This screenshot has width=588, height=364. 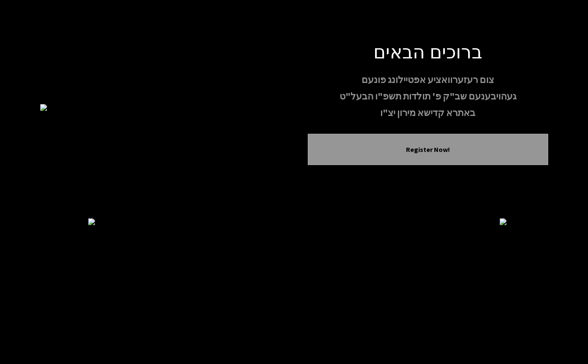 What do you see at coordinates (428, 149) in the screenshot?
I see `button: Register Now!` at bounding box center [428, 149].